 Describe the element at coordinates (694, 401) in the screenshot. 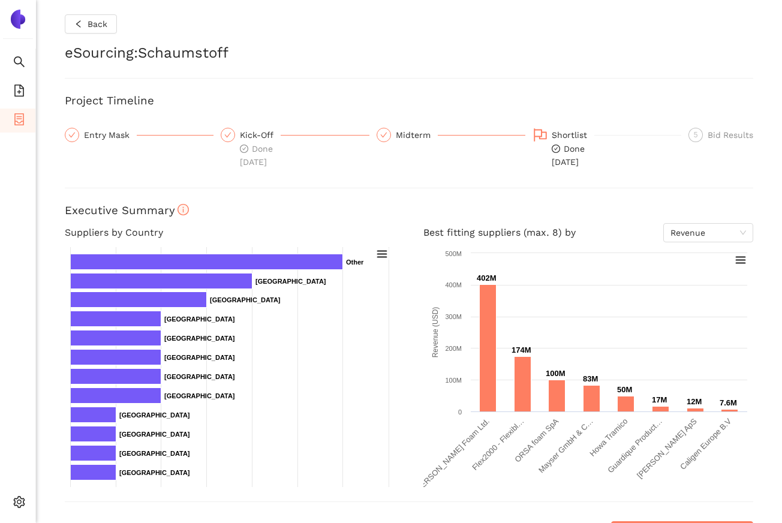

I see `text: 12M` at that location.